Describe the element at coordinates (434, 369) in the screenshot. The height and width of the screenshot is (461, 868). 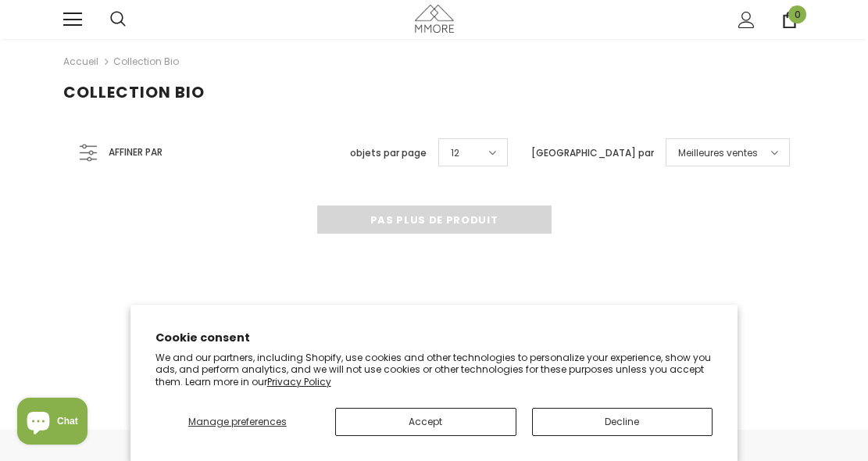
I see `p: We and our partners, including Shopify, use cookies and other technologies to personalize your ex...` at that location.